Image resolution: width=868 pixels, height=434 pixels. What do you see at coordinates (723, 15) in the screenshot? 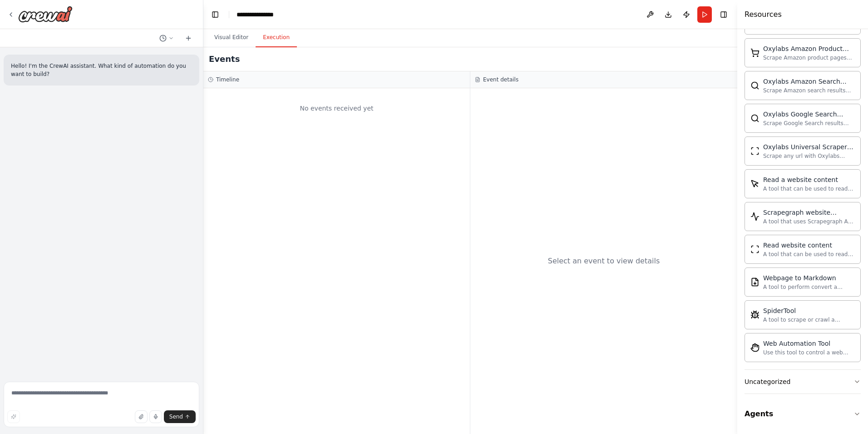
I see `button: Hide right sidebar` at bounding box center [723, 15].